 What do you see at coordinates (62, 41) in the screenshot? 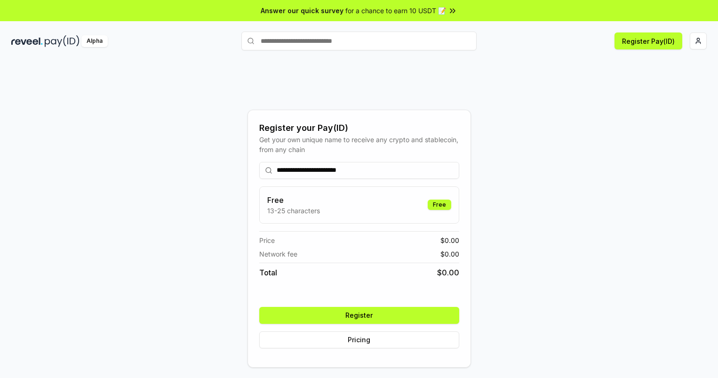
I see `img: pay_id` at bounding box center [62, 41].